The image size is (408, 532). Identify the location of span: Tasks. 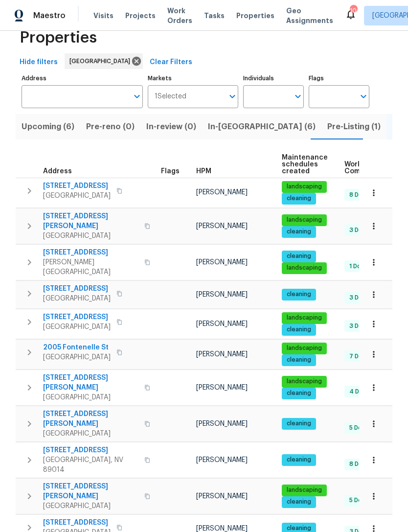
(214, 16).